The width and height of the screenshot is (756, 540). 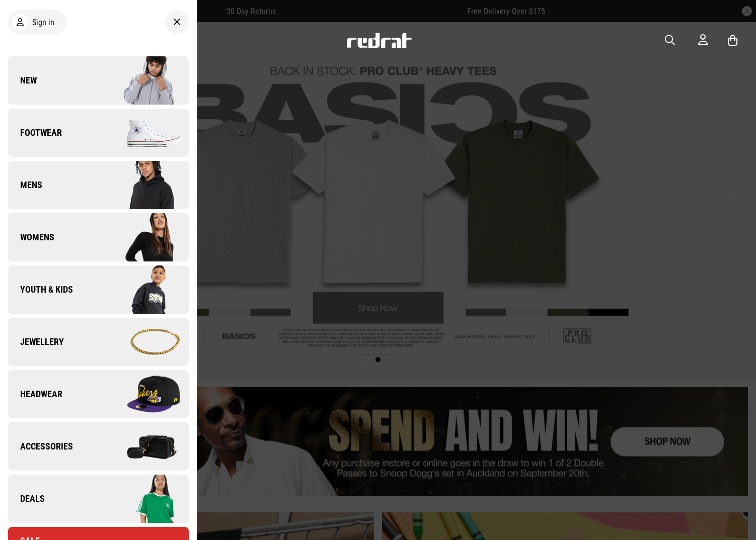 What do you see at coordinates (26, 499) in the screenshot?
I see `span: Deals` at bounding box center [26, 499].